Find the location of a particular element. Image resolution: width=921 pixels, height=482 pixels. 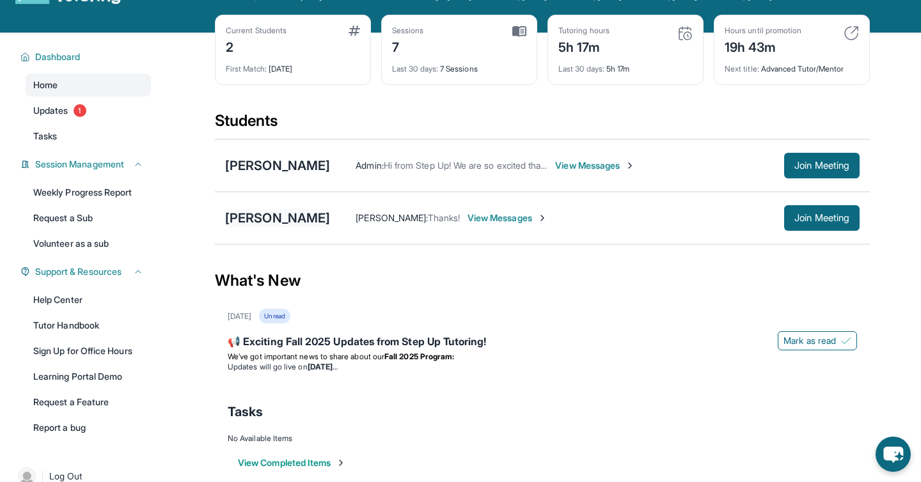

a: Sign Up for Office Hours is located at coordinates (88, 351).